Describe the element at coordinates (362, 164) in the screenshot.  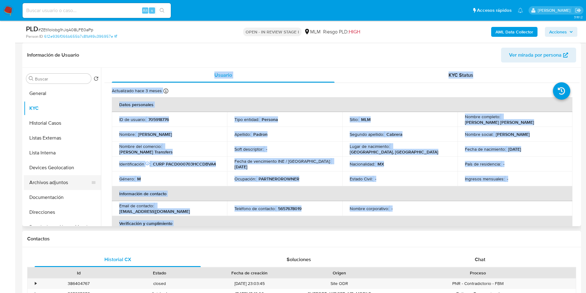
I see `p: Nacionalidad :` at that location.